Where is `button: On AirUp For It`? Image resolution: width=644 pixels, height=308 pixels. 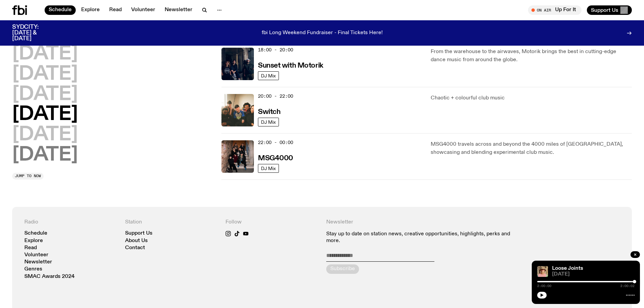 button: On AirUp For It is located at coordinates (554, 10).